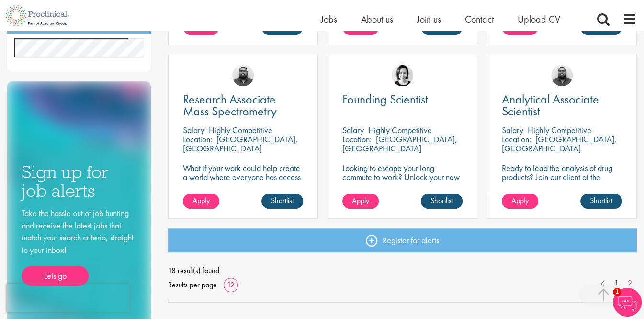 The image size is (644, 319). What do you see at coordinates (193, 285) in the screenshot?
I see `span: Results per page` at bounding box center [193, 285].